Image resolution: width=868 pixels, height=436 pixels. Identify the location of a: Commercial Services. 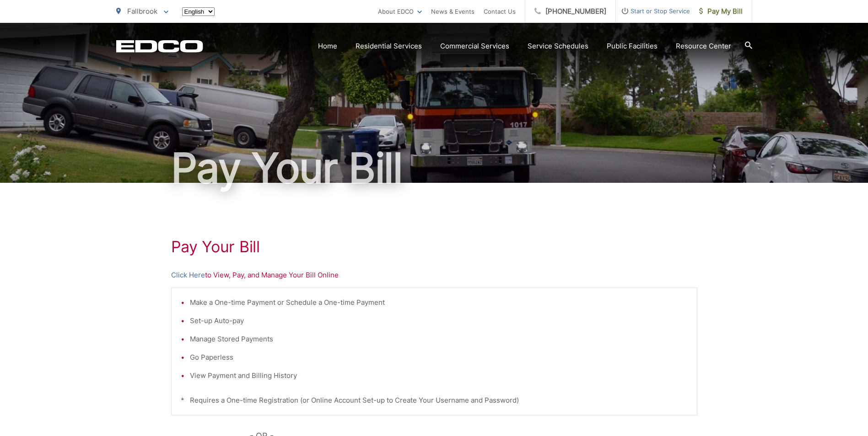
(474, 46).